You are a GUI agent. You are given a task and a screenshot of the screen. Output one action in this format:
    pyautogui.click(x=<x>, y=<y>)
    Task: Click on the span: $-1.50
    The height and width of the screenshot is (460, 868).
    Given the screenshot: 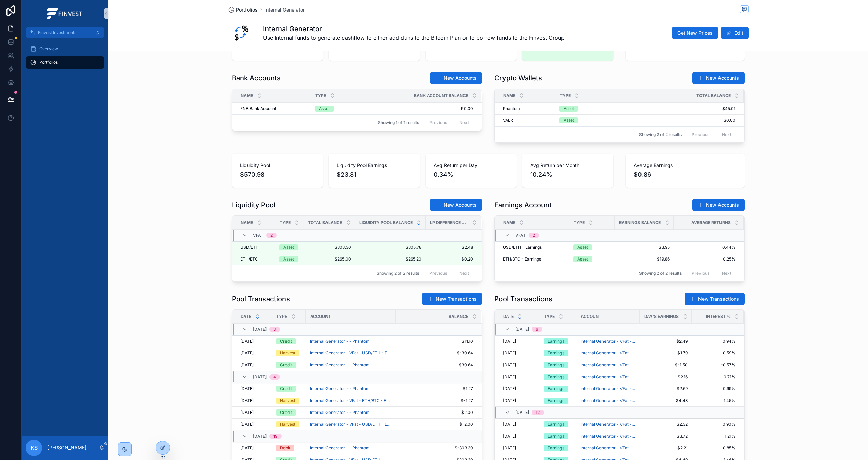 What is the action you would take?
    pyautogui.click(x=666, y=365)
    